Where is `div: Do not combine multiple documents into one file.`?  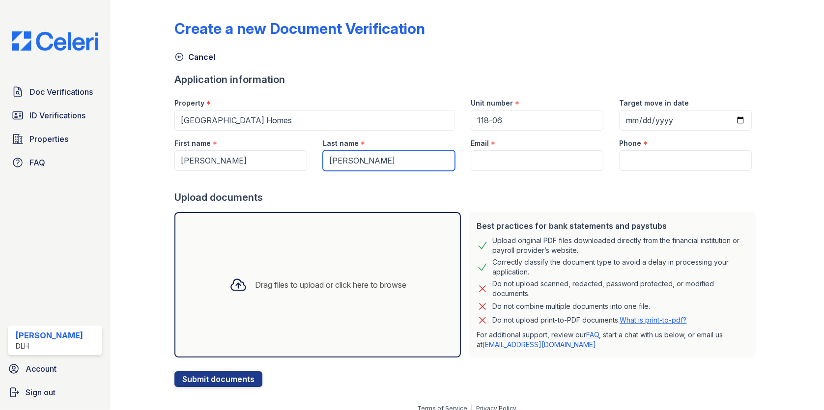
div: Do not combine multiple documents into one file. is located at coordinates (571, 307).